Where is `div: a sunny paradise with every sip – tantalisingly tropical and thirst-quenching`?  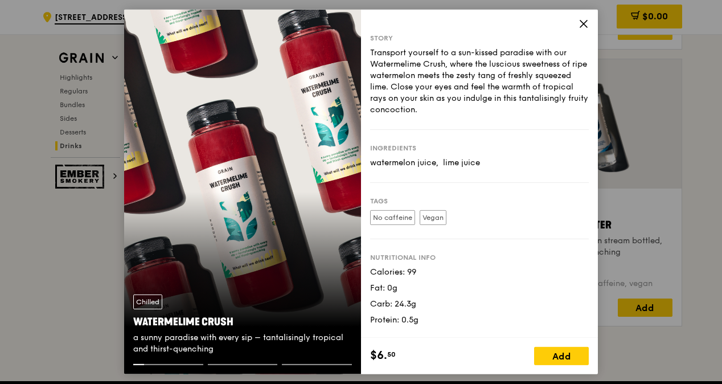 div: a sunny paradise with every sip – tantalisingly tropical and thirst-quenching is located at coordinates (243, 343).